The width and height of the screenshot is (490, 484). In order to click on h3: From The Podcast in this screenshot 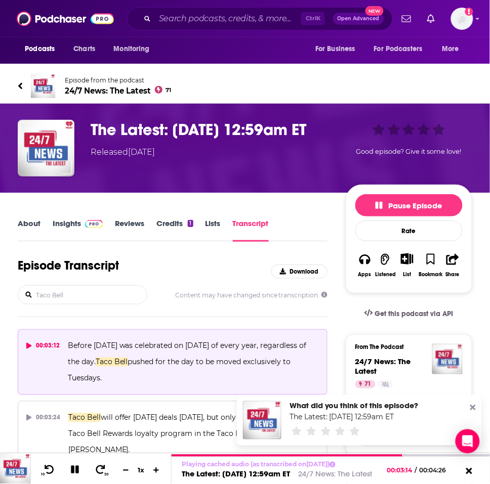, I will do `click(405, 348)`.